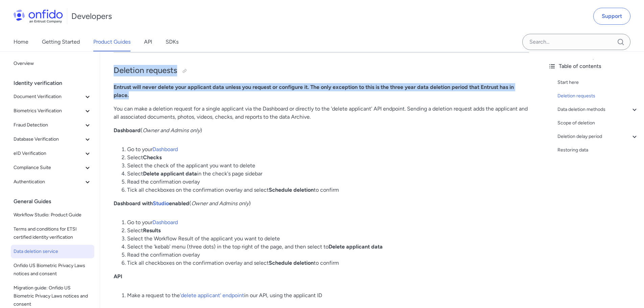  I want to click on span: eID Verification, so click(48, 153).